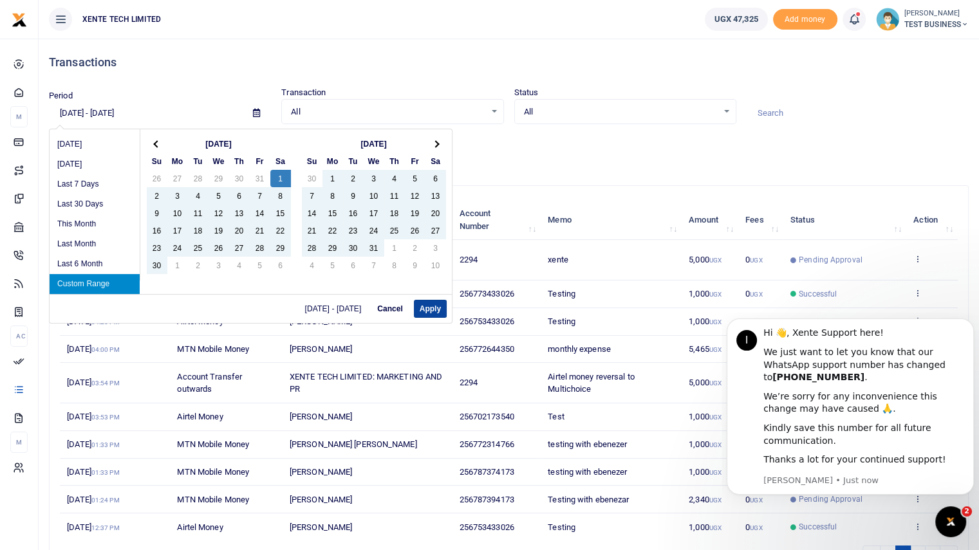  Describe the element at coordinates (260, 230) in the screenshot. I see `td: 21` at that location.